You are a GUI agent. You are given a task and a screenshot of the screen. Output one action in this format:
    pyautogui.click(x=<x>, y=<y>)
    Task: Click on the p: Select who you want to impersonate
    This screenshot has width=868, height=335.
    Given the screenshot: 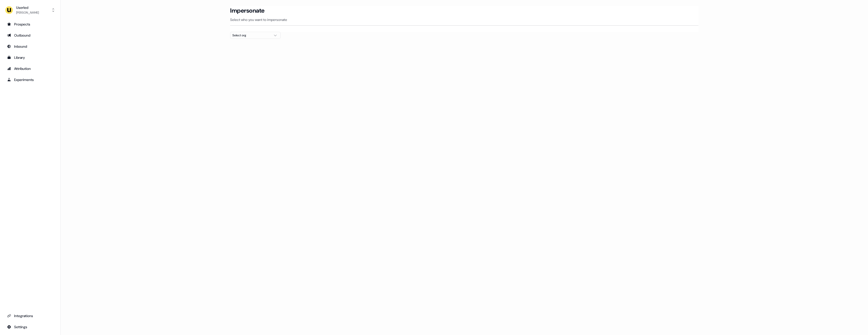 What is the action you would take?
    pyautogui.click(x=464, y=20)
    